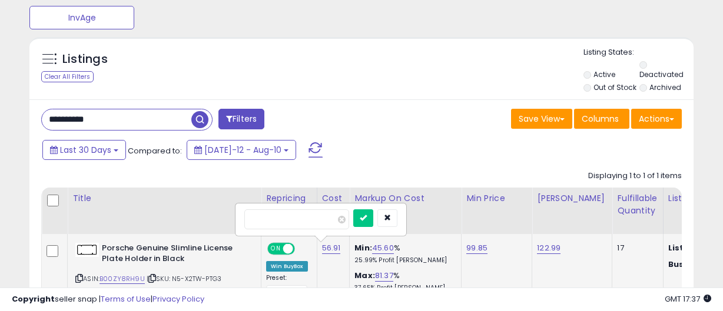  Describe the element at coordinates (125, 299) in the screenshot. I see `a: Terms of Use` at that location.